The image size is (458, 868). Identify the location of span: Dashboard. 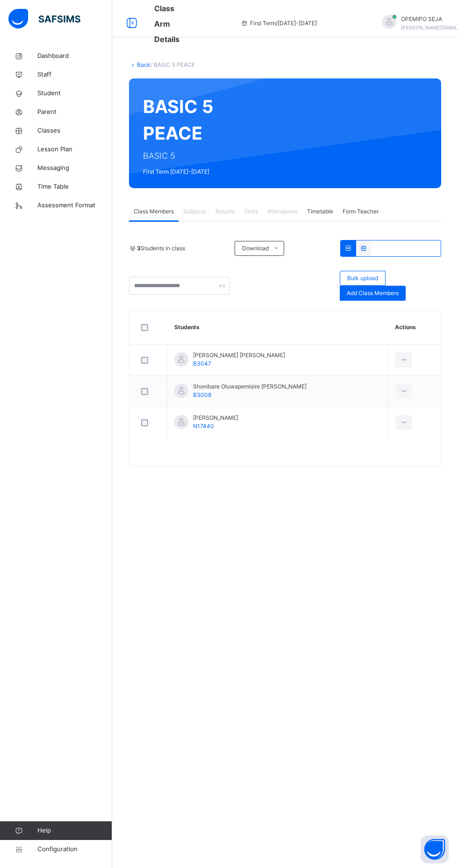
(75, 56).